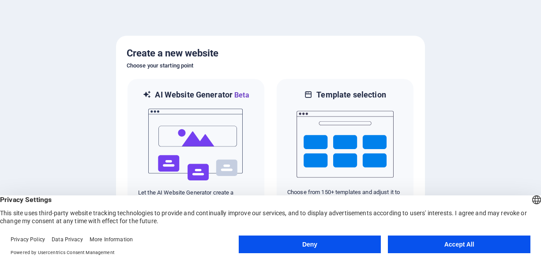 Image resolution: width=541 pixels, height=262 pixels. I want to click on div: AI Website GeneratorBetaaiLet the AI Website Generator create a website based on your input., so click(196, 147).